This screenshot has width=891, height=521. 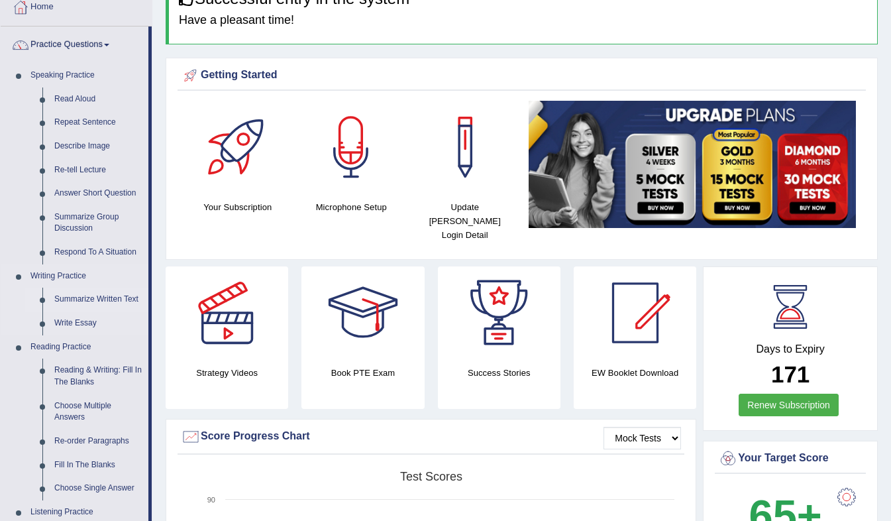 What do you see at coordinates (431, 436) in the screenshot?
I see `div: Score Progress Chart` at bounding box center [431, 436].